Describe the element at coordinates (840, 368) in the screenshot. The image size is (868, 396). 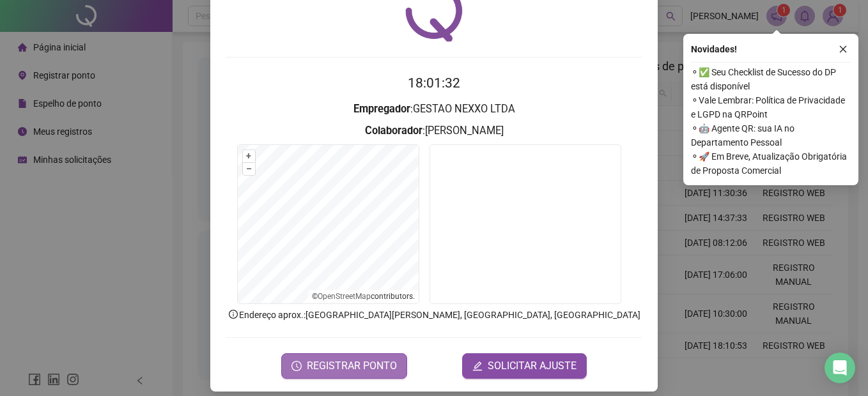
I see `div: Open Intercom Messenger` at that location.